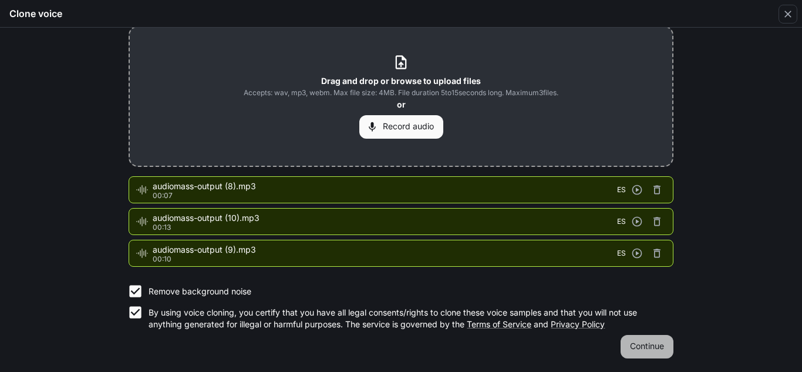 Image resolution: width=802 pixels, height=372 pixels. I want to click on p: 00:07, so click(385, 196).